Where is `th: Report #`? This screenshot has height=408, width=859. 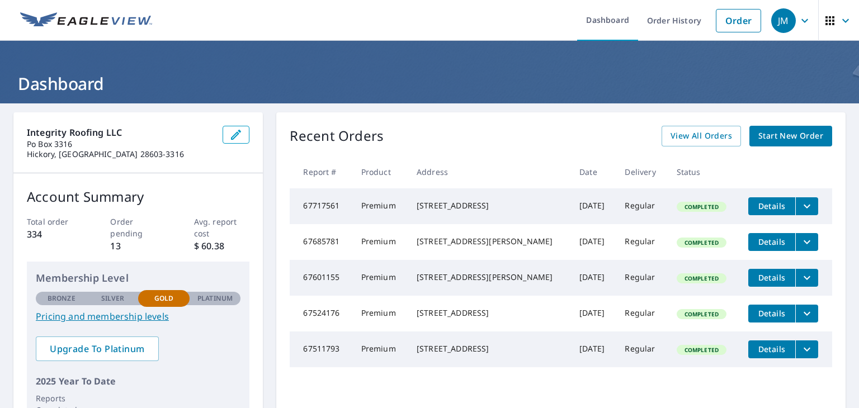
th: Report # is located at coordinates (320, 172).